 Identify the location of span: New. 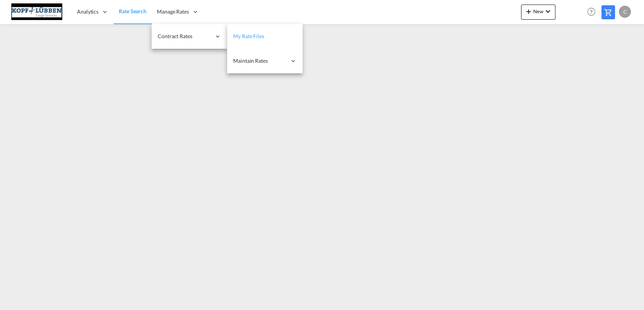
(538, 11).